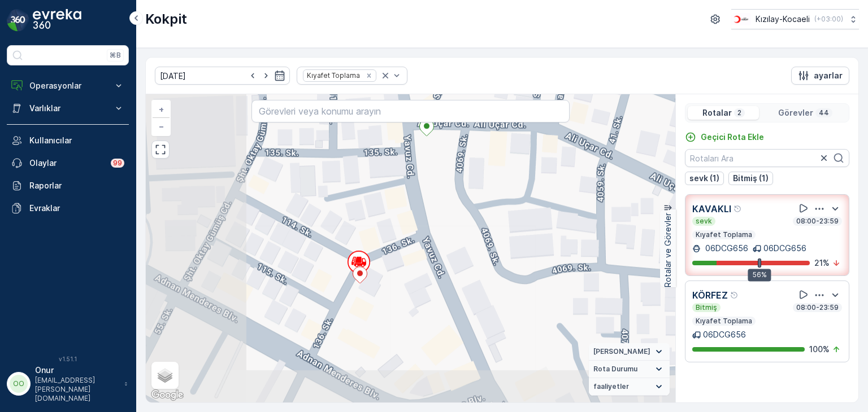 This screenshot has height=412, width=868. Describe the element at coordinates (759, 275) in the screenshot. I see `div: 56%` at that location.